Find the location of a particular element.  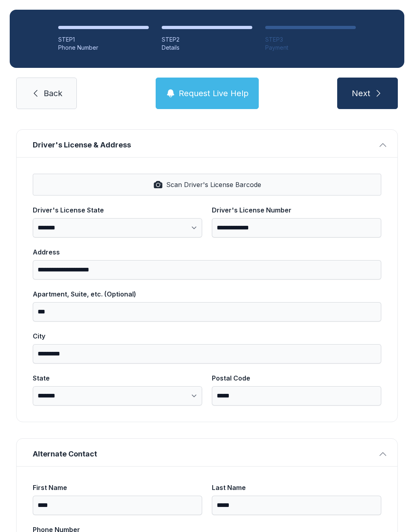

div: Details is located at coordinates (207, 48).